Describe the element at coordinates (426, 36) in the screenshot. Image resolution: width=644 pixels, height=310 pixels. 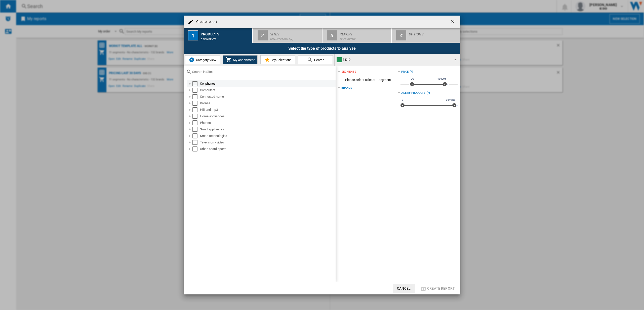
I see `button: 4 Options` at that location.